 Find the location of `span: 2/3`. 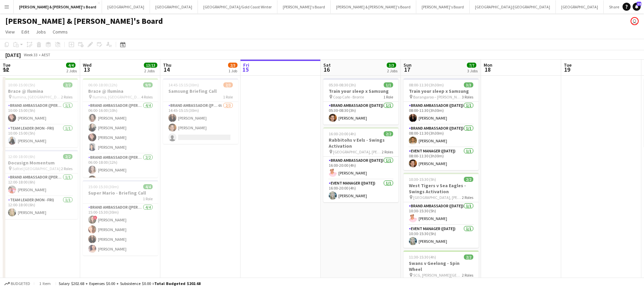

span: 2/3 is located at coordinates (233, 65).